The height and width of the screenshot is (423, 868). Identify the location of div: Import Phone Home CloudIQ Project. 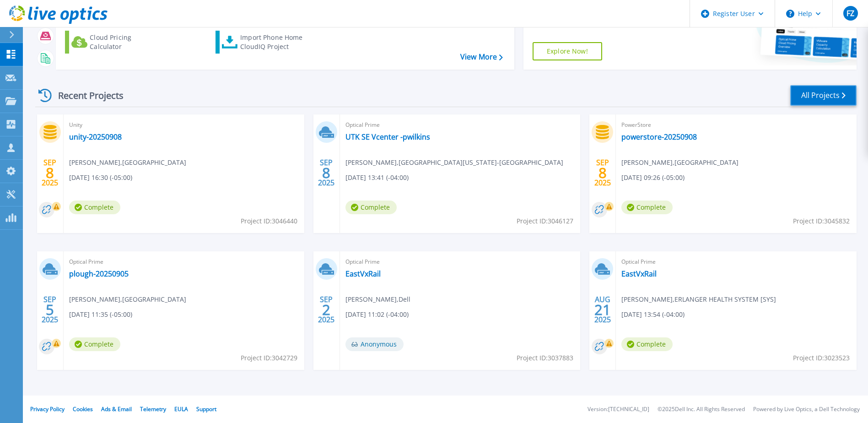
(275, 42).